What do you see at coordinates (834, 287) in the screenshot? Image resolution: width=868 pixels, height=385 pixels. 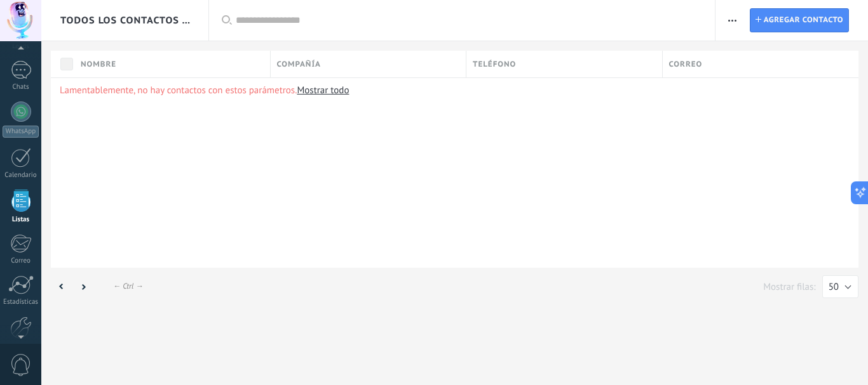 I see `span: 50` at bounding box center [834, 287].